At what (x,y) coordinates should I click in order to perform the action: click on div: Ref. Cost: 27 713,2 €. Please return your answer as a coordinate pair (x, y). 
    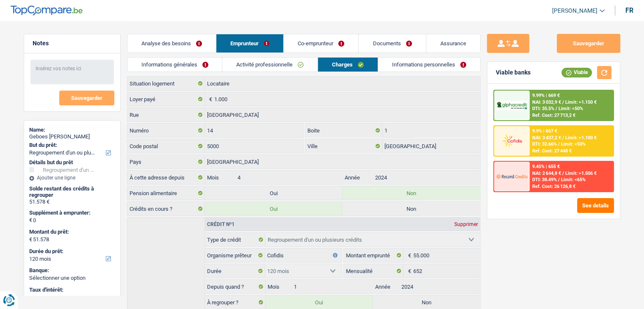
    Looking at the image, I should click on (554, 115).